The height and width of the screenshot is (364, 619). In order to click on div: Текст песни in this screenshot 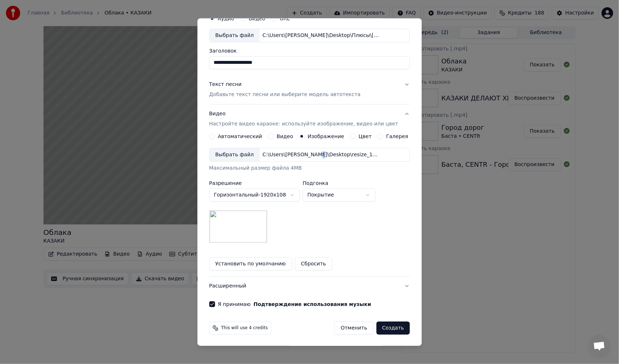, I will do `click(226, 84)`.